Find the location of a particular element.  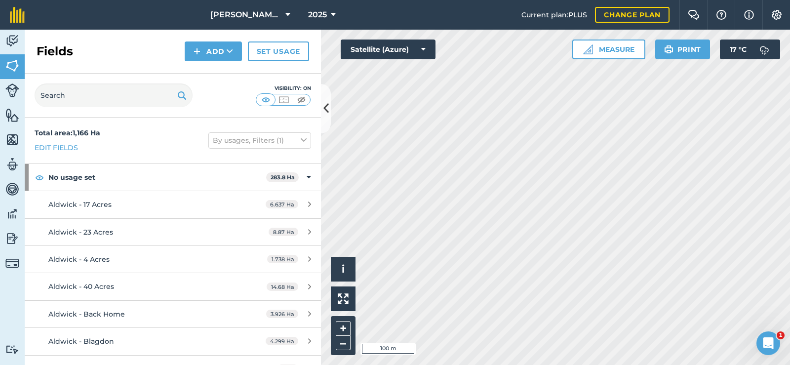

strong: 283.8 Ha is located at coordinates (283, 177).